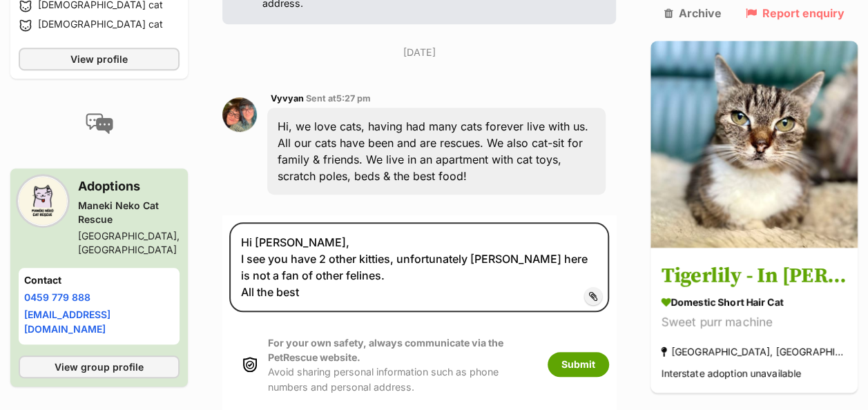 The height and width of the screenshot is (410, 868). I want to click on a: Report enquiry, so click(794, 13).